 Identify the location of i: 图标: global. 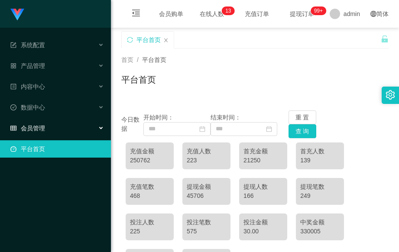
(373, 14).